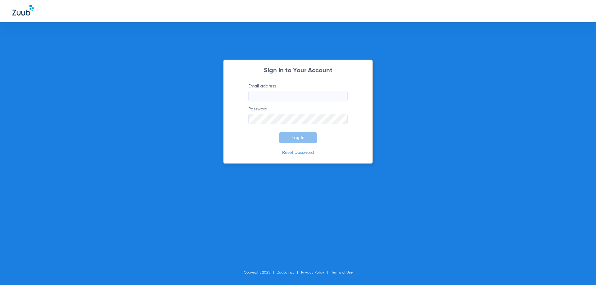  I want to click on input: Password, so click(298, 119).